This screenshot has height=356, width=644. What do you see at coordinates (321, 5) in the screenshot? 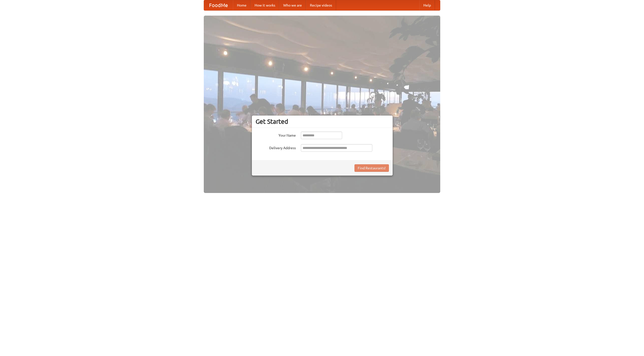
I see `a: Recipe videos` at bounding box center [321, 5].